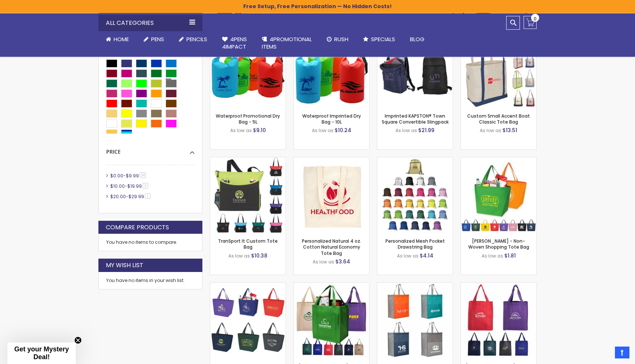 The height and width of the screenshot is (364, 635). Describe the element at coordinates (248, 118) in the screenshot. I see `a: Waterproof Promotional Dry Bag - 5L` at that location.